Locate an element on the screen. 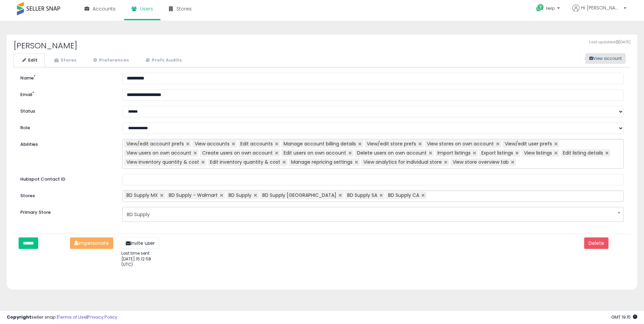 The image size is (644, 324). span: View/edit user prefs is located at coordinates (529, 144).